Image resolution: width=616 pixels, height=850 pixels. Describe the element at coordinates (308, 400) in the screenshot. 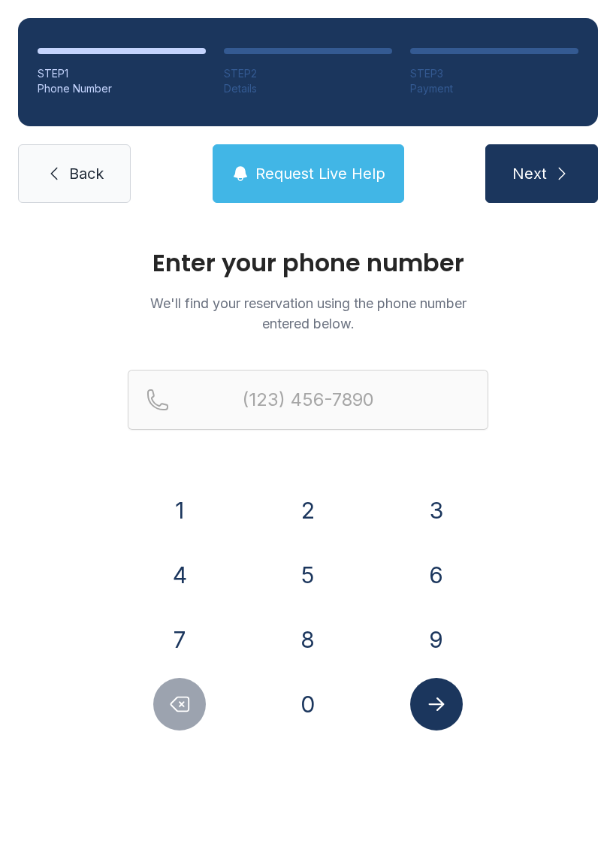

I see `input: Reservation phone number` at that location.